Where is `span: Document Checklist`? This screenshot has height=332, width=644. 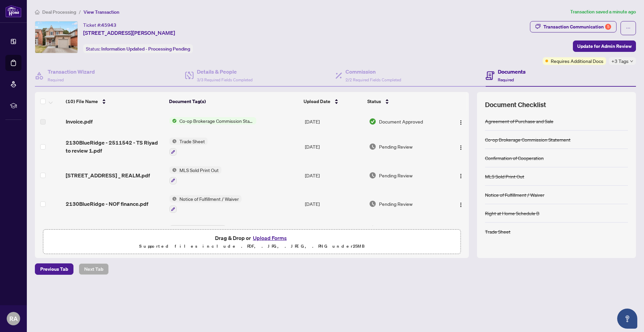
span: Document Checklist is located at coordinates (515, 105).